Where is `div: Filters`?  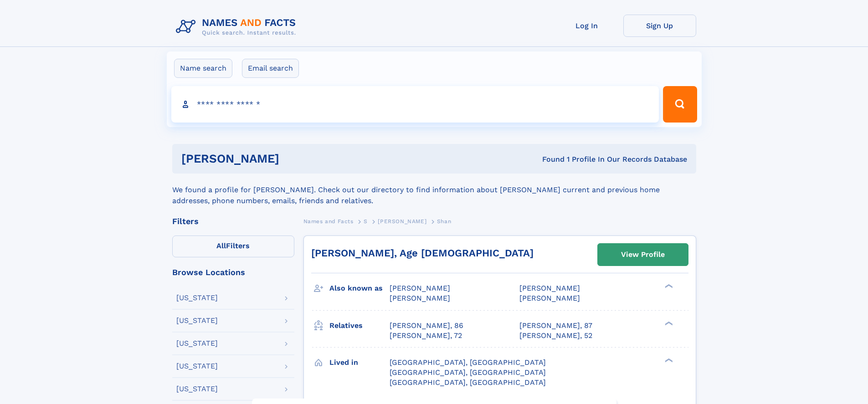 div: Filters is located at coordinates (234, 221).